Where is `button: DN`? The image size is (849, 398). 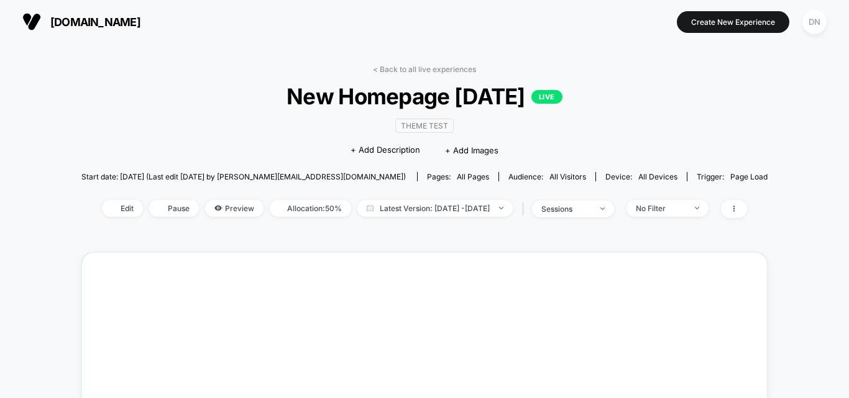 button: DN is located at coordinates (814, 22).